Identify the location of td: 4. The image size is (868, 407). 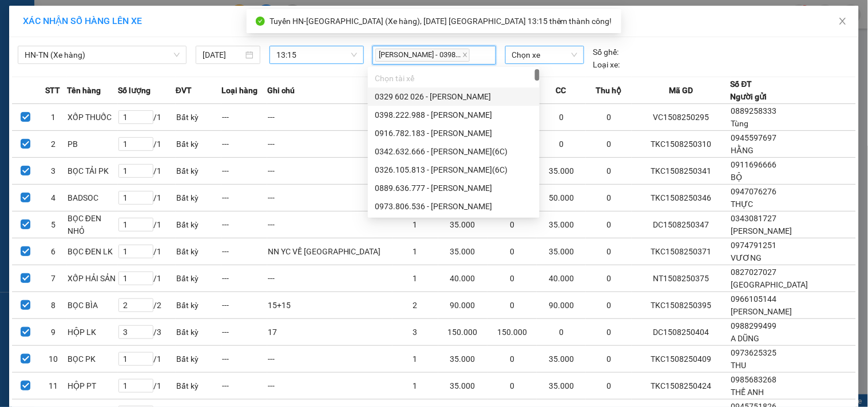
(53, 198).